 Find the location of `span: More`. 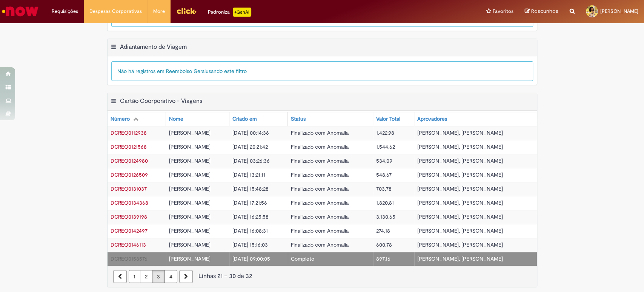

span: More is located at coordinates (159, 11).